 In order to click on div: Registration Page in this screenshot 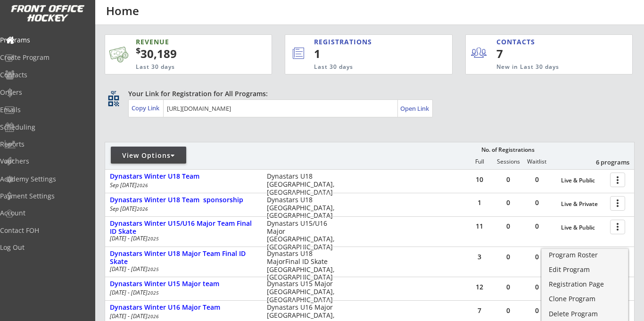, I will do `click(585, 284)`.